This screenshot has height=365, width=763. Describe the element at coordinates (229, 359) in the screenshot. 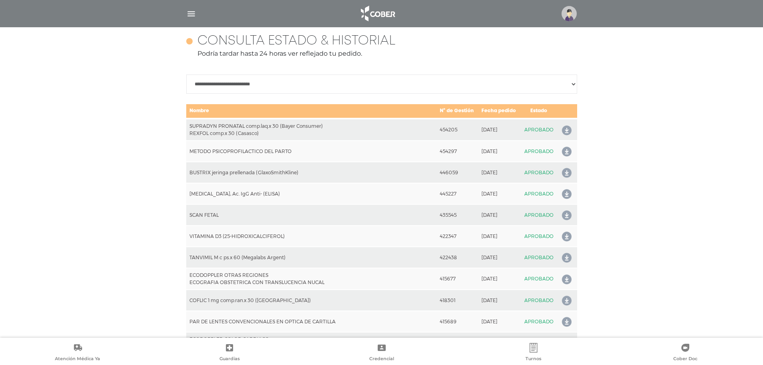

I see `span: Guardias` at that location.